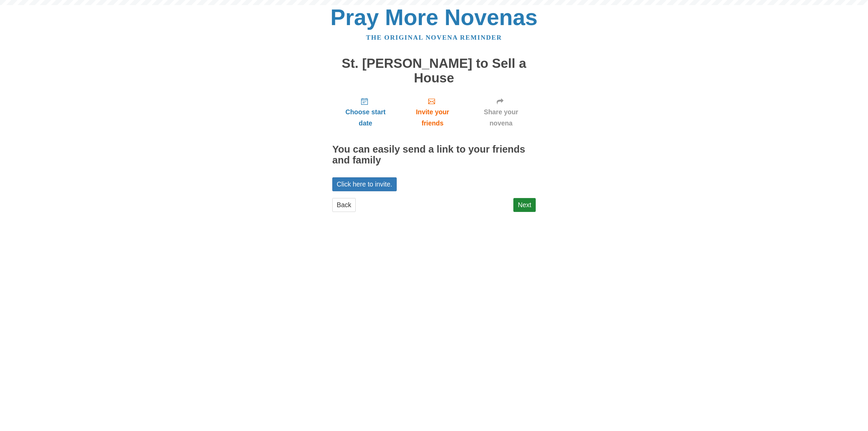 This screenshot has height=431, width=868. I want to click on a: Next, so click(524, 205).